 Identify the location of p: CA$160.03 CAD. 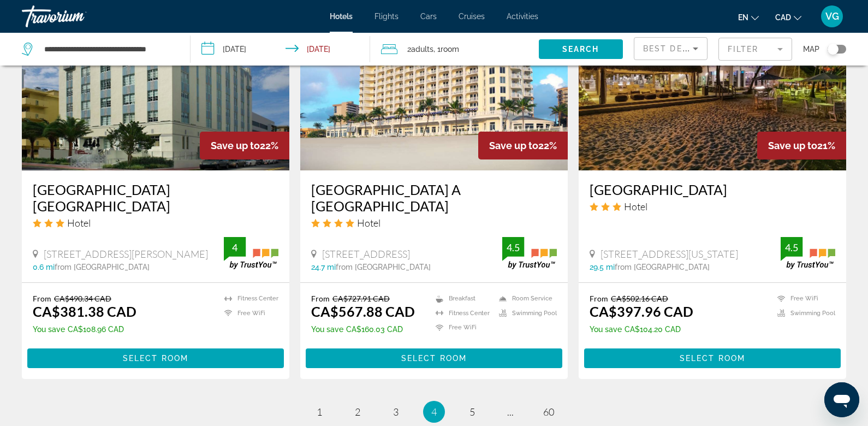
(363, 329).